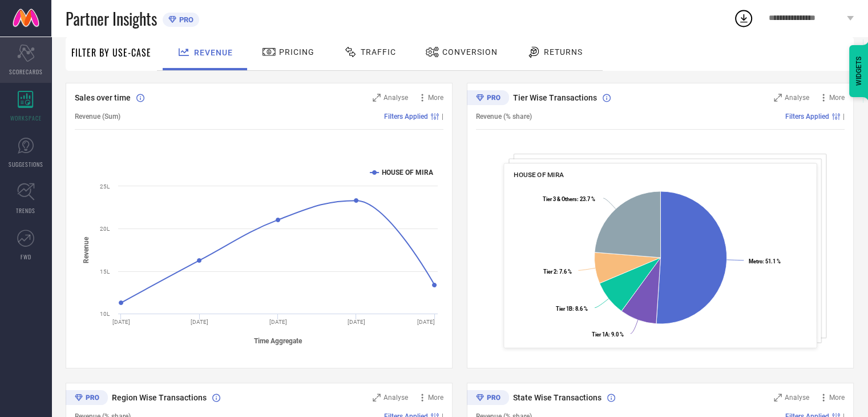 This screenshot has width=868, height=417. What do you see at coordinates (560, 198) in the screenshot?
I see `tspan: Tier 3 & Others` at bounding box center [560, 198].